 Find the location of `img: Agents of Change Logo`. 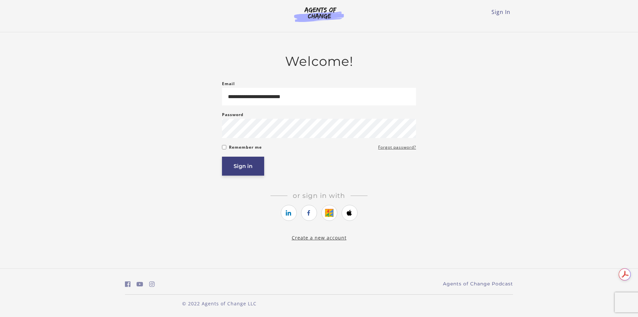

img: Agents of Change Logo is located at coordinates (319, 14).